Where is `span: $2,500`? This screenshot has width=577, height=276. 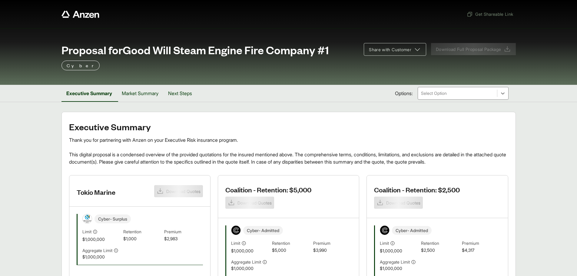
span: $2,500 is located at coordinates (440, 250).